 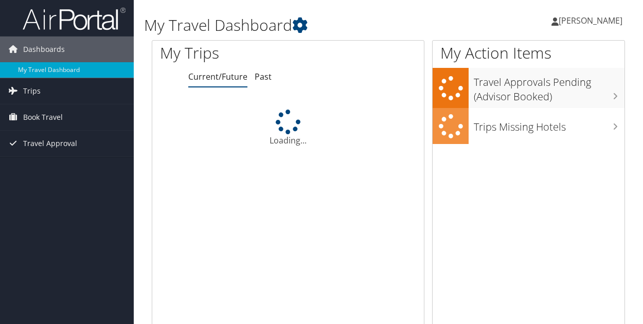 I want to click on a: Travel Approvals Pending (Advisor Booked), so click(x=528, y=87).